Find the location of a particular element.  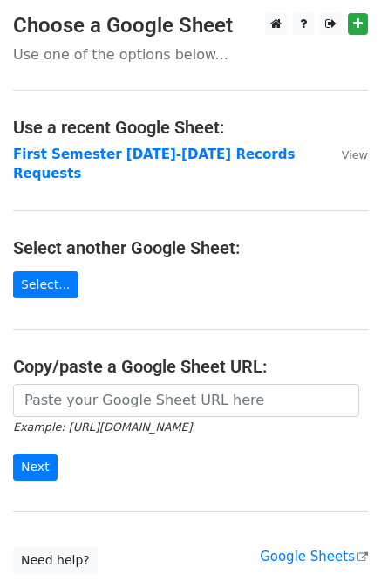

h4: Use a recent Google Sheet: is located at coordinates (190, 127).